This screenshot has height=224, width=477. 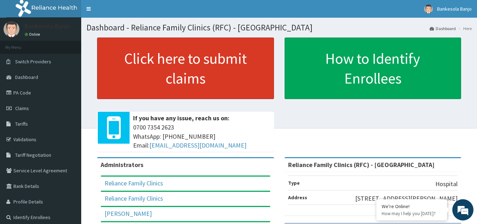 What do you see at coordinates (22, 108) in the screenshot?
I see `span: Claims` at bounding box center [22, 108].